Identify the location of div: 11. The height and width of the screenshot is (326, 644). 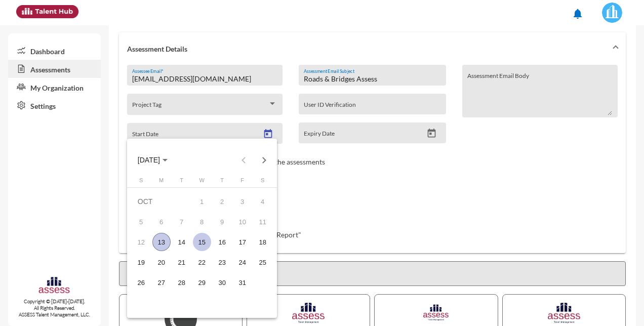
(263, 222).